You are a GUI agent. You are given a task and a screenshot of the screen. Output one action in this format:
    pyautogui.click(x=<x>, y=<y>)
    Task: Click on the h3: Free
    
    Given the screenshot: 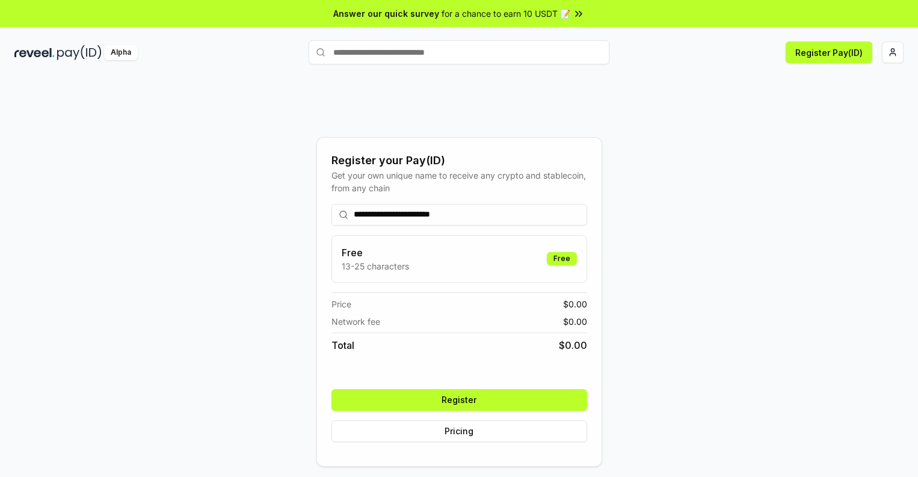 What is the action you would take?
    pyautogui.click(x=375, y=253)
    